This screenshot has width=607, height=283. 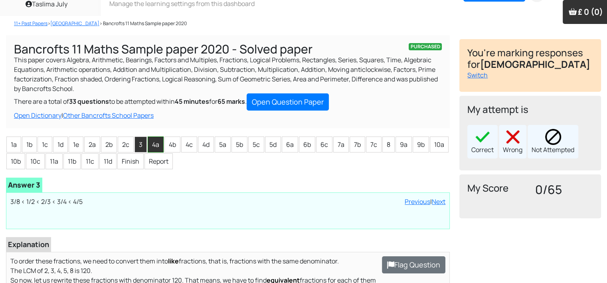 I want to click on li: 1c, so click(x=45, y=144).